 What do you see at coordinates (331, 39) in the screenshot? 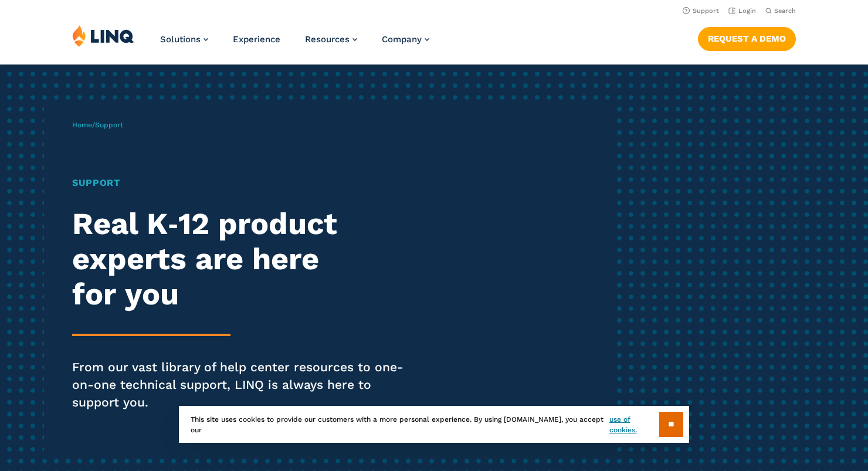
I see `a: Resources` at bounding box center [331, 39].